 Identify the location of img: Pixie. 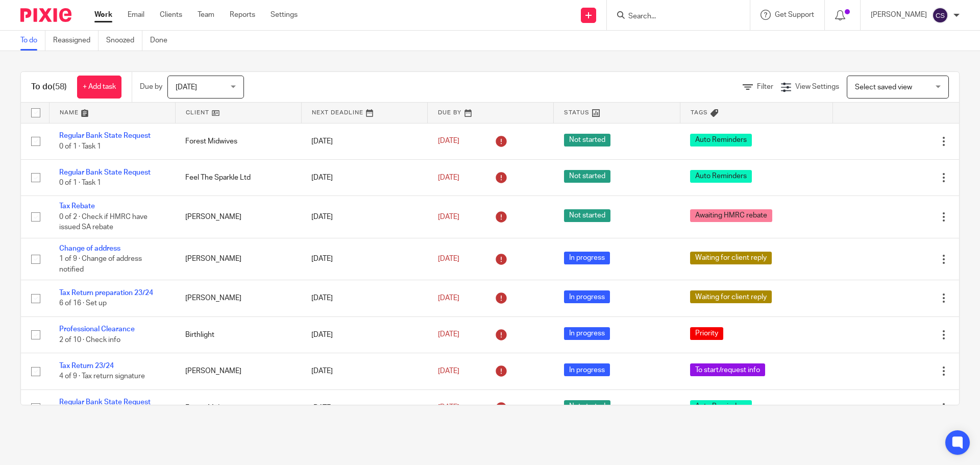
(46, 15).